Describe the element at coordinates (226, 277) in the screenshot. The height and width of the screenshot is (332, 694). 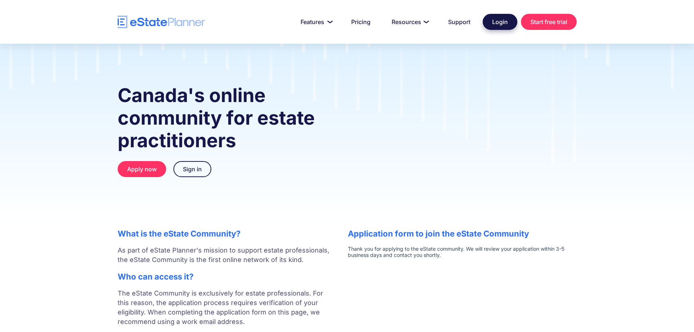
I see `h2: Who can access it?` at that location.